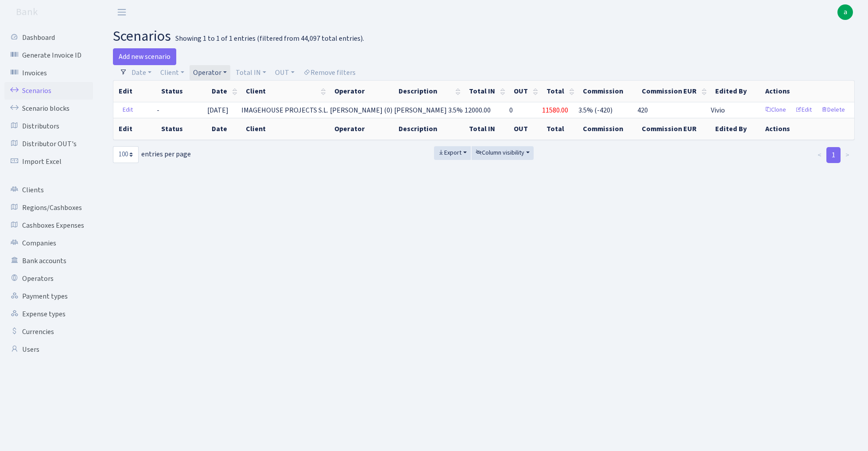 This screenshot has width=868, height=451. I want to click on th: Client, so click(285, 129).